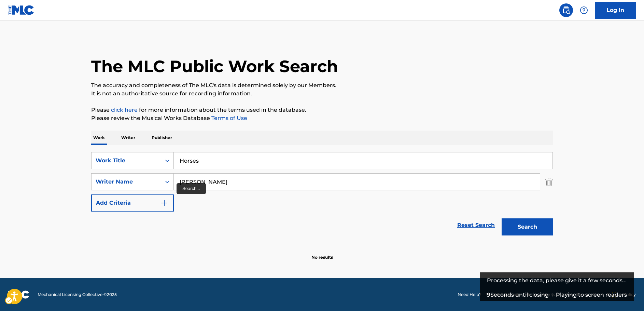 The width and height of the screenshot is (644, 311). I want to click on div: Writer Name, so click(127, 181).